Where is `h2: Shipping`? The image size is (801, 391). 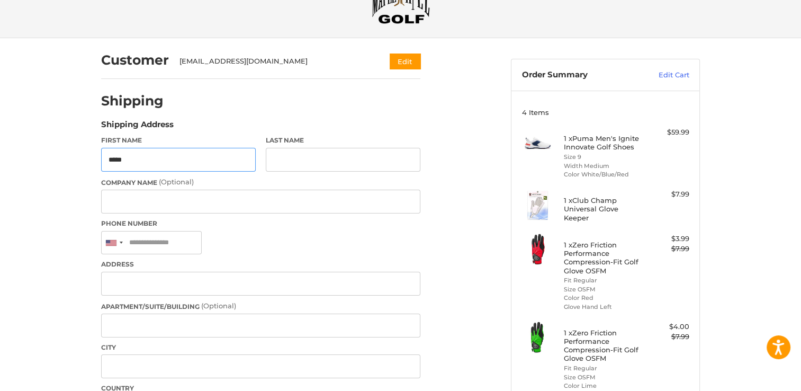 h2: Shipping is located at coordinates (132, 101).